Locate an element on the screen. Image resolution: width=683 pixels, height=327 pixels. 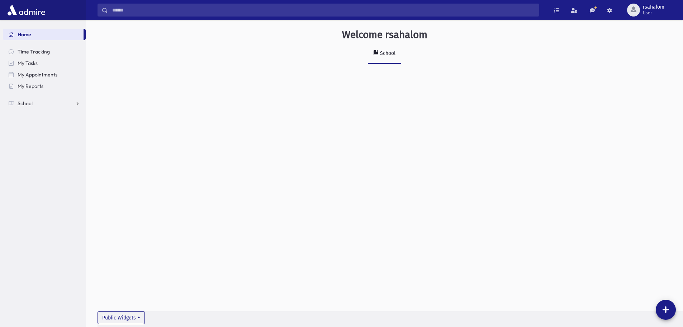
span: rsahalom is located at coordinates (654, 7).